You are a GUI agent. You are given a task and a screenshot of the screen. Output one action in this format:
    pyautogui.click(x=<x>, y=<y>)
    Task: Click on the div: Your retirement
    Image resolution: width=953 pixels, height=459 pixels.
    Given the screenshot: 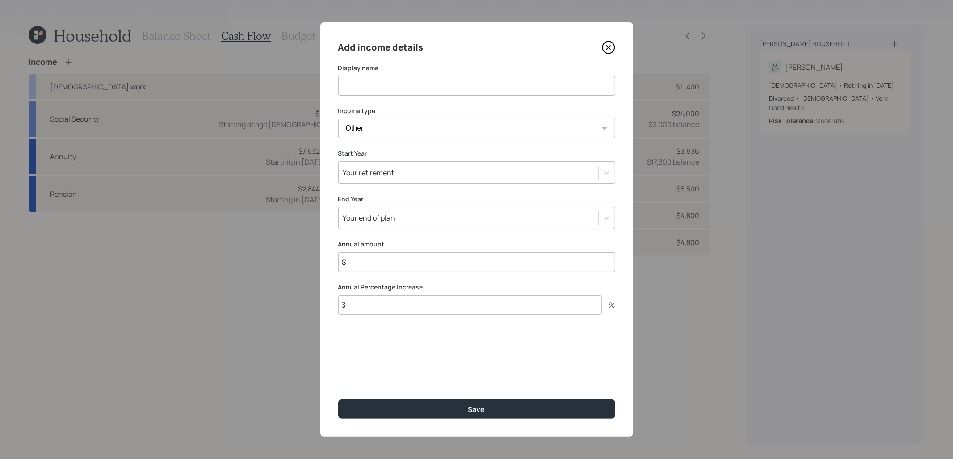 What is the action you would take?
    pyautogui.click(x=369, y=173)
    